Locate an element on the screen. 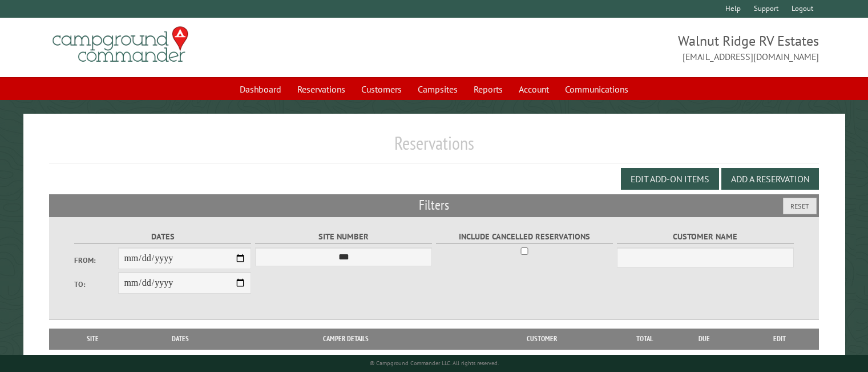  button: Edit Add-on Items is located at coordinates (670, 179).